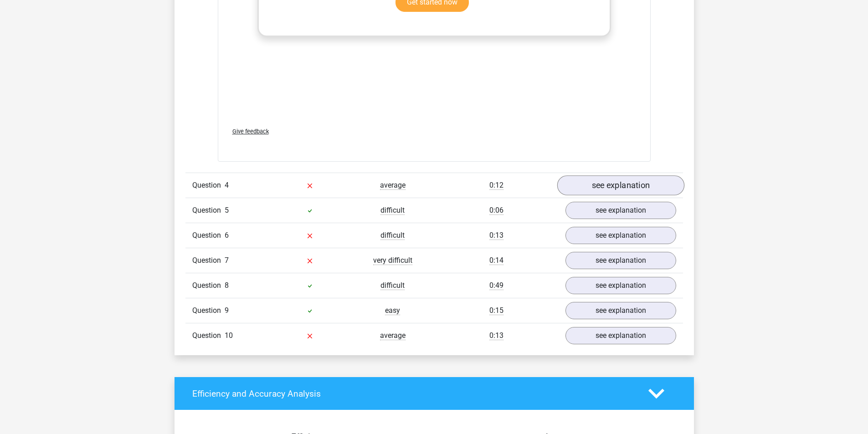 The height and width of the screenshot is (434, 868). I want to click on span: 0:12, so click(496, 185).